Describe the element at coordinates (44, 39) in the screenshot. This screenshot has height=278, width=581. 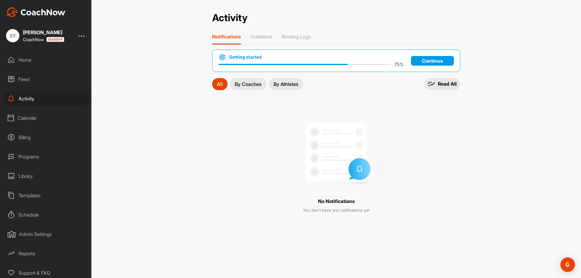
I see `div: CoachNow` at that location.